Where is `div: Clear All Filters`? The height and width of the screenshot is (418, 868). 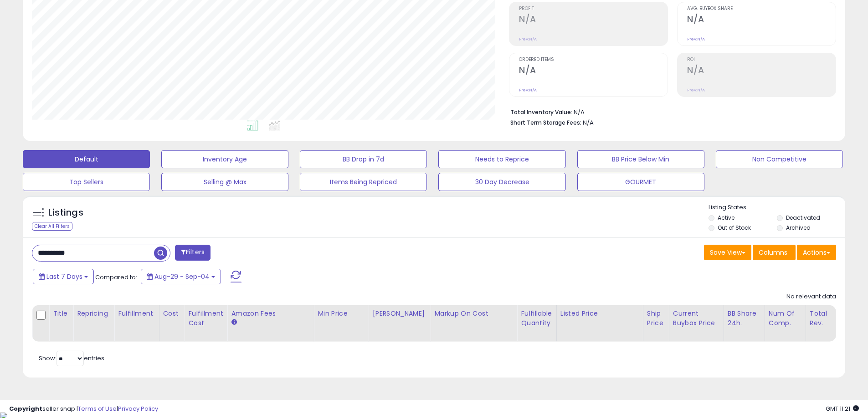 div: Clear All Filters is located at coordinates (52, 226).